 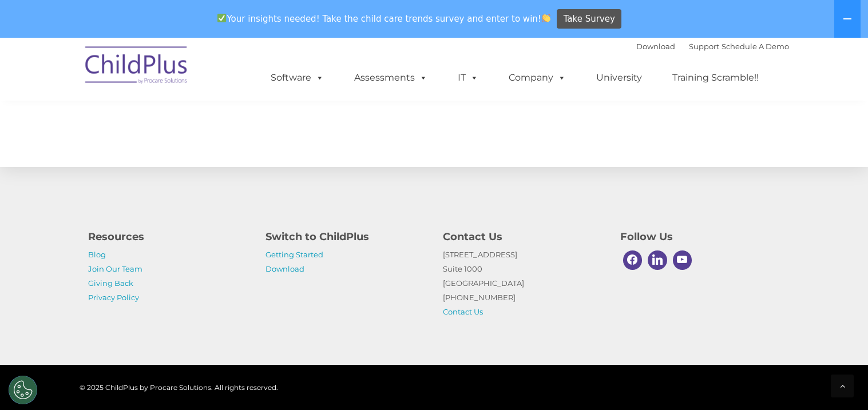 What do you see at coordinates (523, 237) in the screenshot?
I see `h4: Contact Us` at bounding box center [523, 237].